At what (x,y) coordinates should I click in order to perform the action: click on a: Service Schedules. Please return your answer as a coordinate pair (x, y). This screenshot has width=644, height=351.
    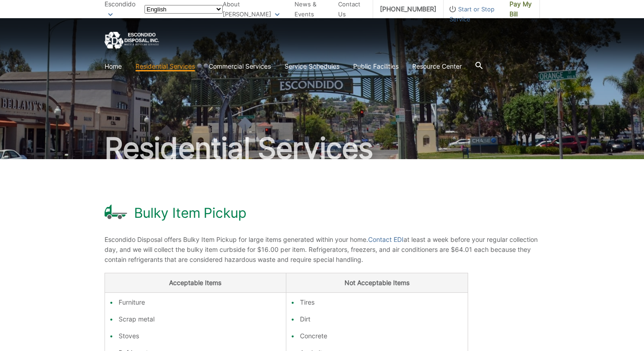
    Looking at the image, I should click on (311, 67).